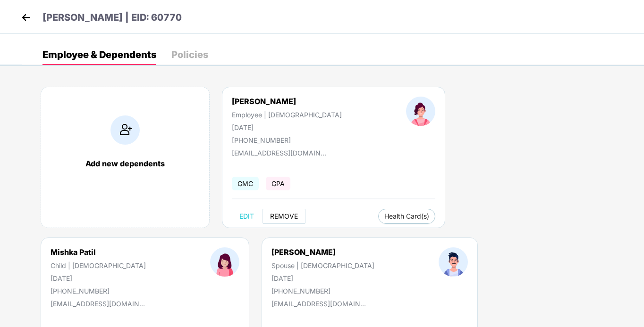 This screenshot has width=644, height=327. What do you see at coordinates (26, 17) in the screenshot?
I see `img: back` at bounding box center [26, 17].